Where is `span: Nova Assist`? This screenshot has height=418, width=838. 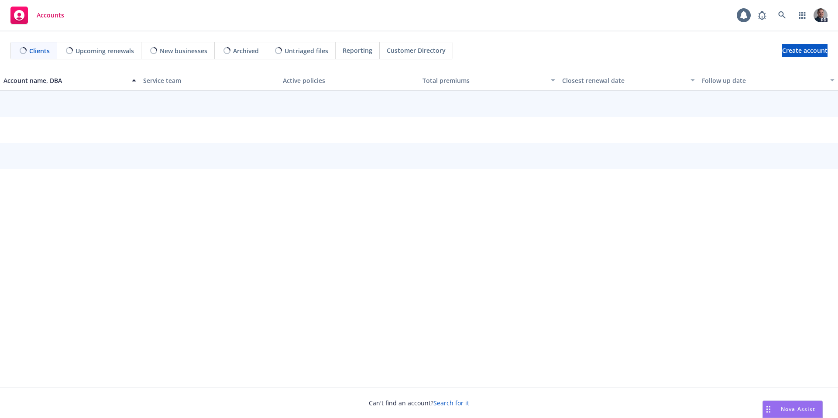 span: Nova Assist is located at coordinates (798, 409).